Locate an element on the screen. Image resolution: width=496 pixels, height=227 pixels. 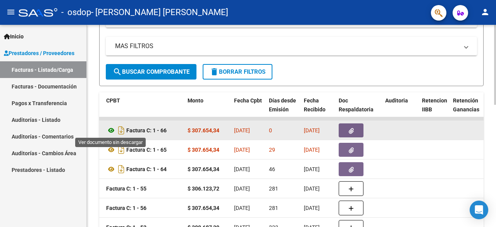
mat-expansion-panel-header: MAS FILTROS is located at coordinates (291, 46).